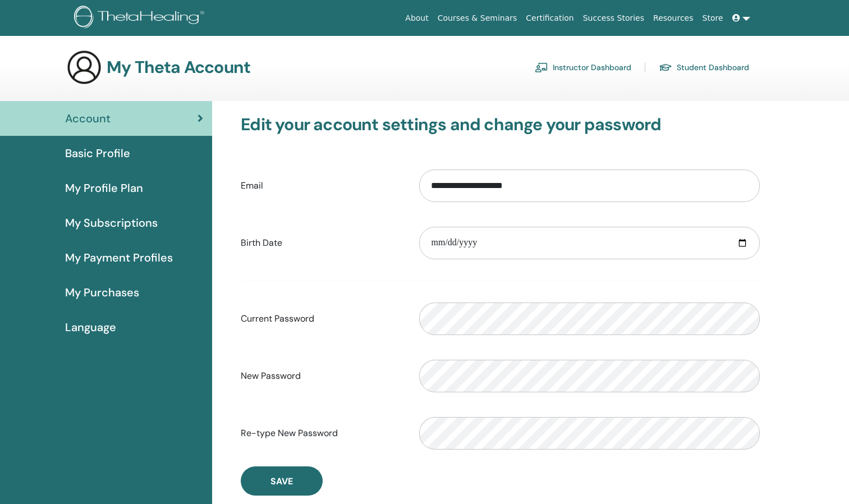 This screenshot has height=504, width=849. Describe the element at coordinates (674, 18) in the screenshot. I see `a: Resources` at that location.